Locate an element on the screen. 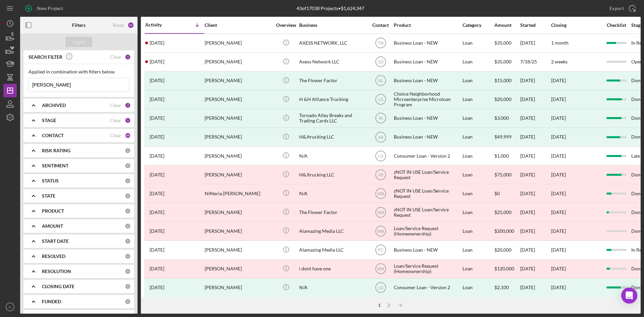  div: $3,000 is located at coordinates (507, 118).